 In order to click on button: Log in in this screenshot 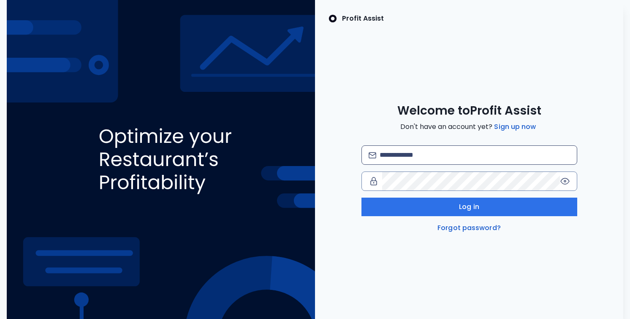, I will do `click(469, 207)`.